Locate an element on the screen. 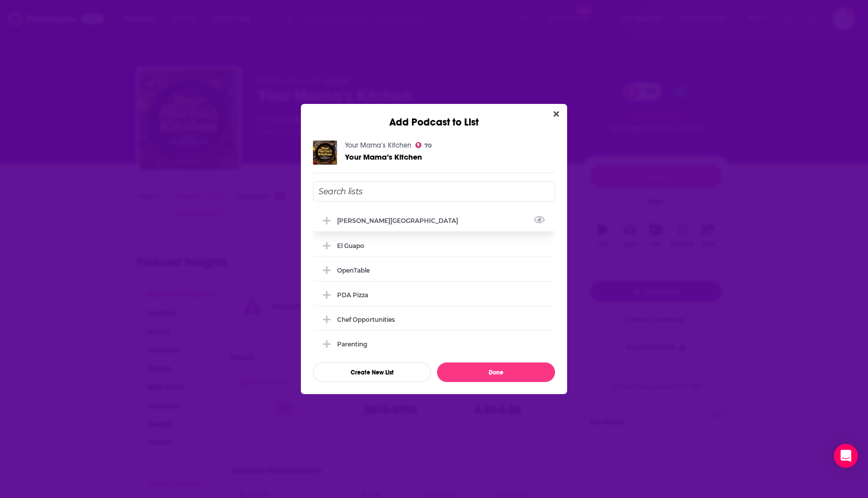  input: Search lists is located at coordinates (434, 191).